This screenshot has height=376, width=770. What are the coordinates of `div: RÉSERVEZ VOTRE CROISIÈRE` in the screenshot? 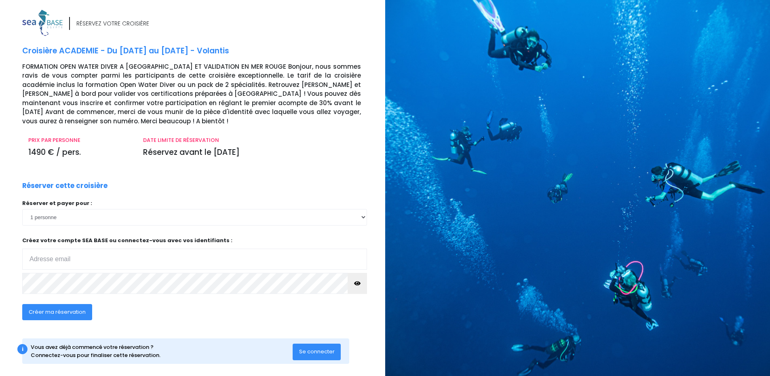 It's located at (113, 23).